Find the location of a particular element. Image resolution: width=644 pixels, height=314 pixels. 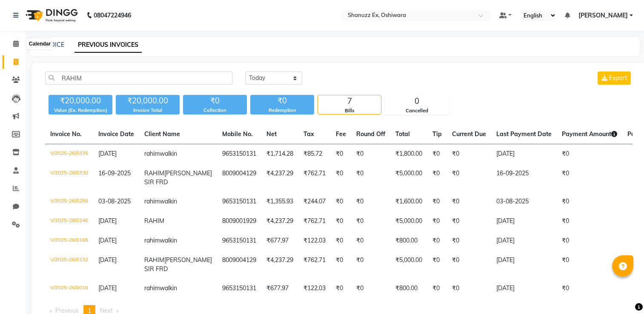

td: V/2025-26/0330 is located at coordinates (69, 178).